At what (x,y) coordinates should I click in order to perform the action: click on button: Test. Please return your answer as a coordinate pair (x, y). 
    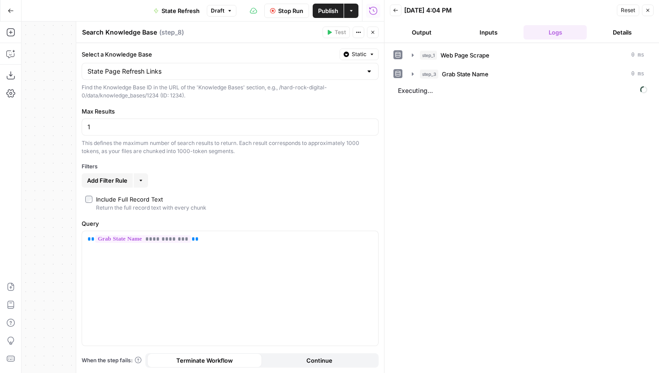
    Looking at the image, I should click on (336, 32).